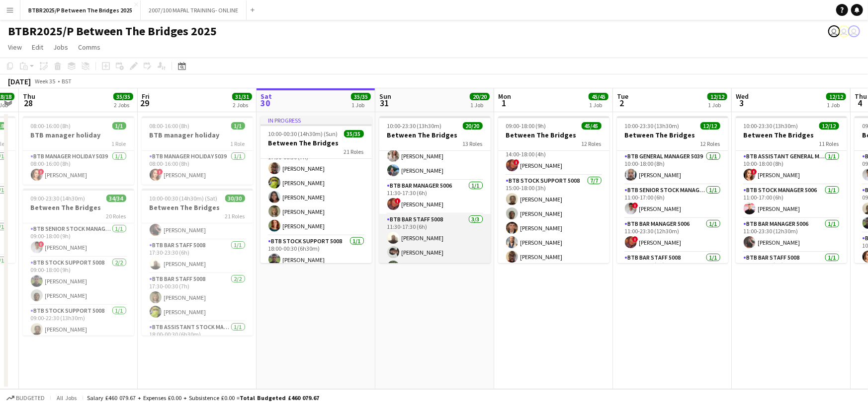 The image size is (868, 406). Describe the element at coordinates (144, 103) in the screenshot. I see `span: 29` at that location.